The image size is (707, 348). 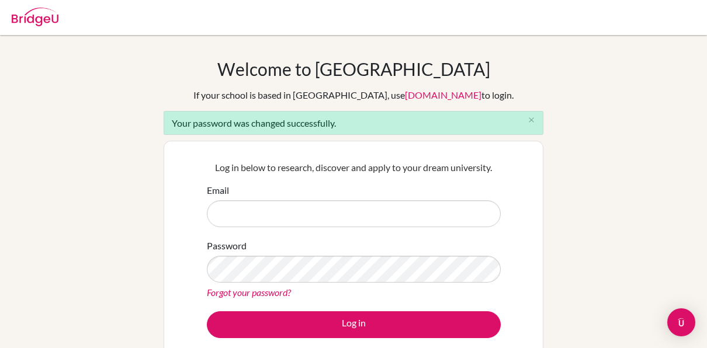 I want to click on p: Log in below to research, discover and apply to your dream university., so click(x=354, y=168).